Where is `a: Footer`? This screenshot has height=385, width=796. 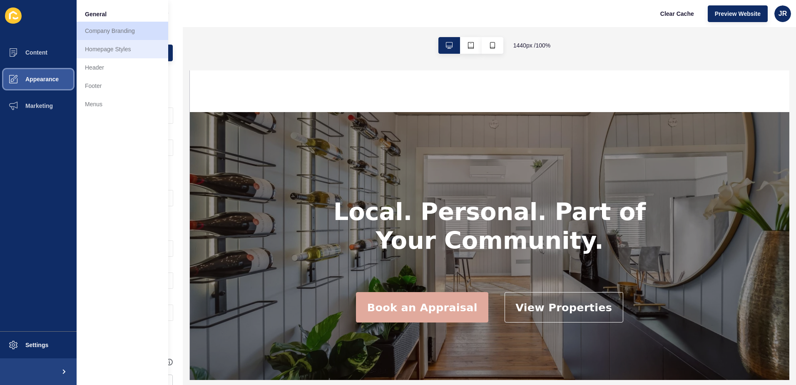 a: Footer is located at coordinates (122, 86).